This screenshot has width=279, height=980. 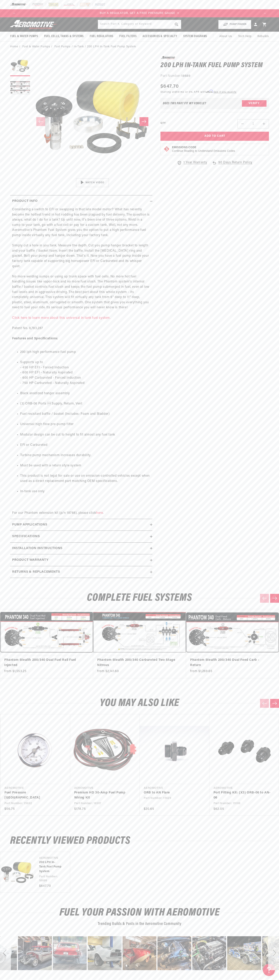 I want to click on button: Emissions CodeContinue Reading to Understand Emissions Codes, so click(x=204, y=149).